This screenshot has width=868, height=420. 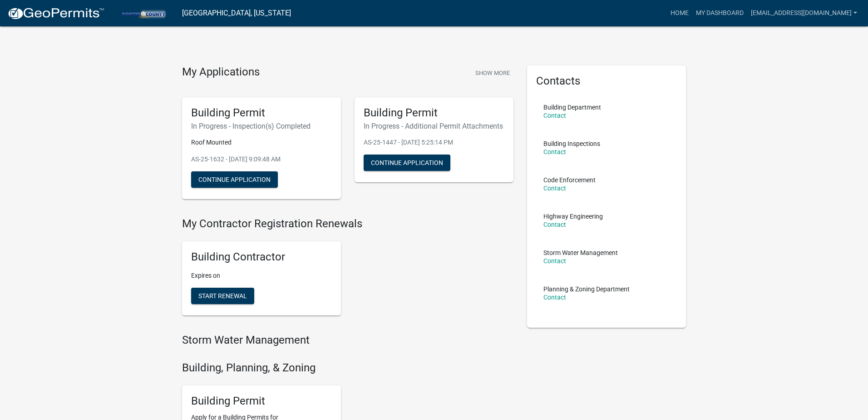 I want to click on h6: In Progress - Inspection(s) Completed, so click(x=261, y=126).